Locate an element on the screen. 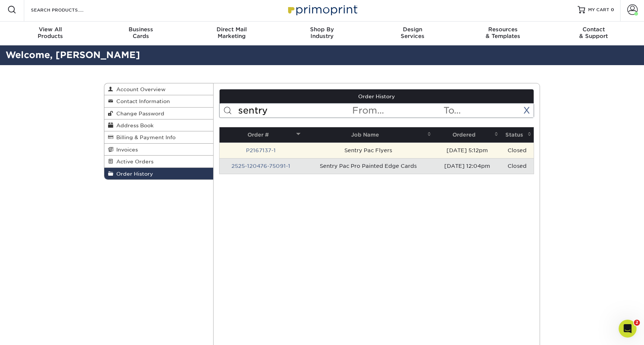 The image size is (644, 345). div: & Support is located at coordinates (593, 33).